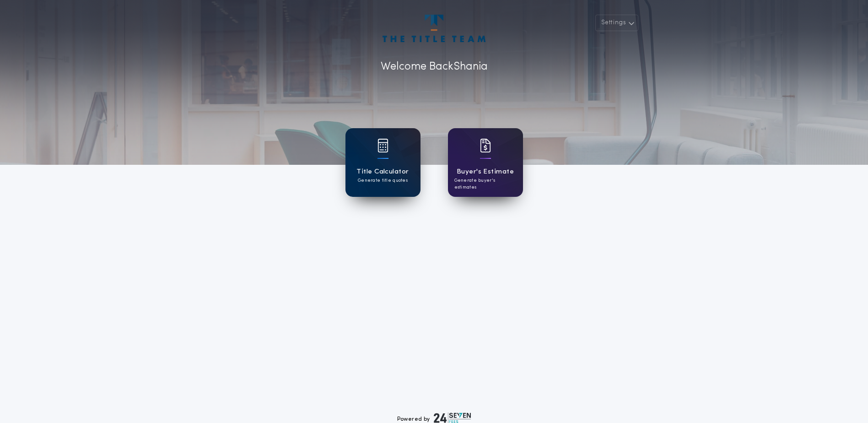 Image resolution: width=868 pixels, height=423 pixels. I want to click on p: Welcome Back Shania, so click(434, 67).